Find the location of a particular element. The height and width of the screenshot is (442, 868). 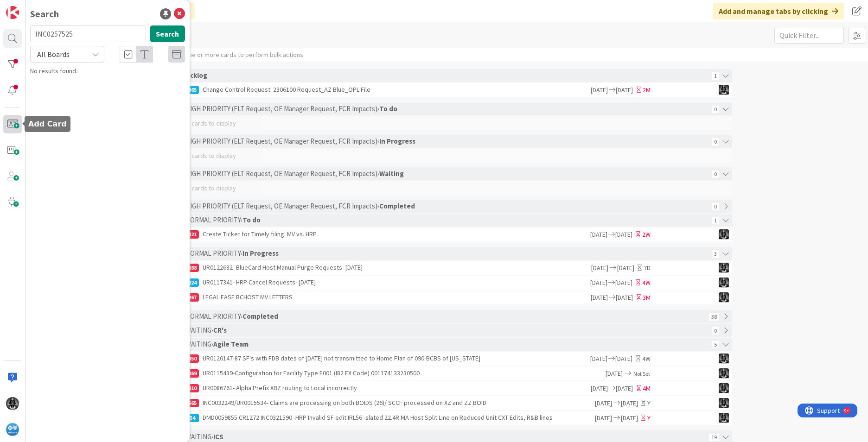

h5: Add Card is located at coordinates (47, 123).